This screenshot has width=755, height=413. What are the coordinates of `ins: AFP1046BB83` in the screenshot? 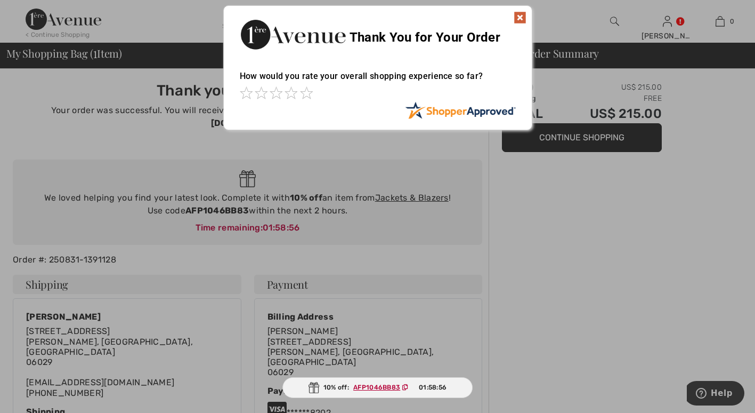 It's located at (377, 387).